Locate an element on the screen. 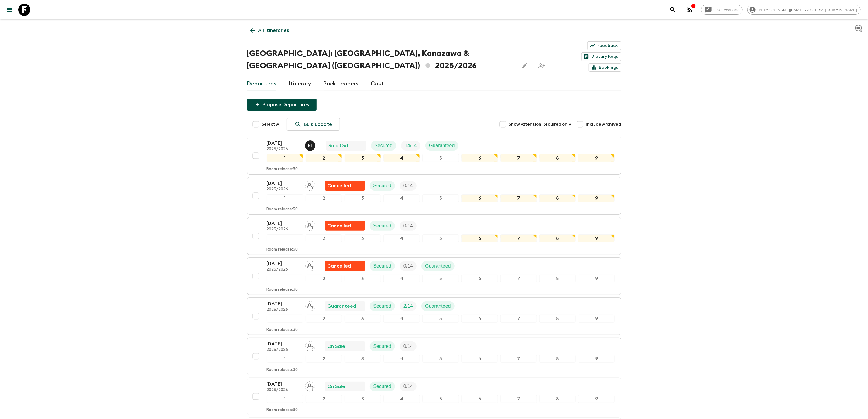 The height and width of the screenshot is (419, 868). span: Include Archived is located at coordinates (604, 124).